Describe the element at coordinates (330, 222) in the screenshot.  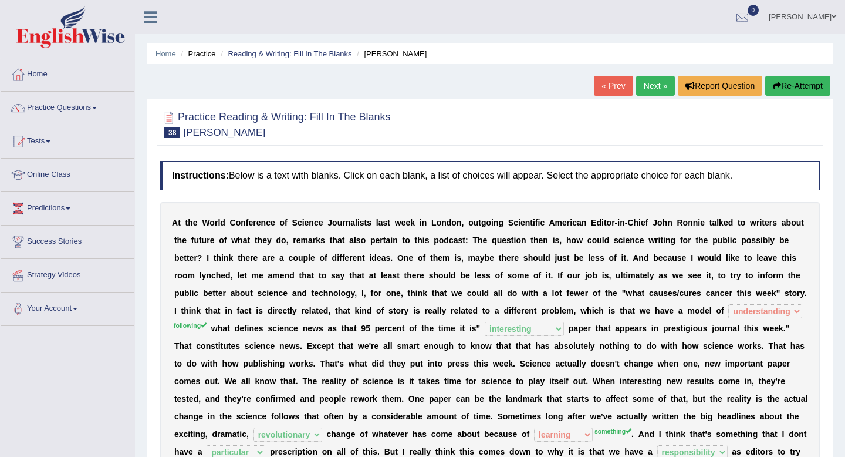
I see `b: J` at that location.